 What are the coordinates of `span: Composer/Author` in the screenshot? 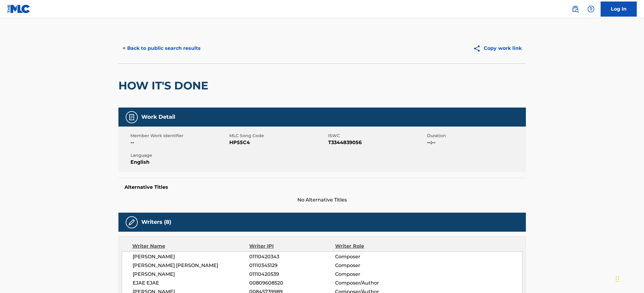 It's located at (374, 282).